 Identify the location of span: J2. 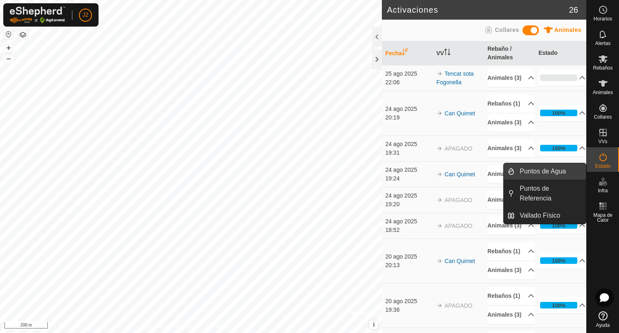
(85, 15).